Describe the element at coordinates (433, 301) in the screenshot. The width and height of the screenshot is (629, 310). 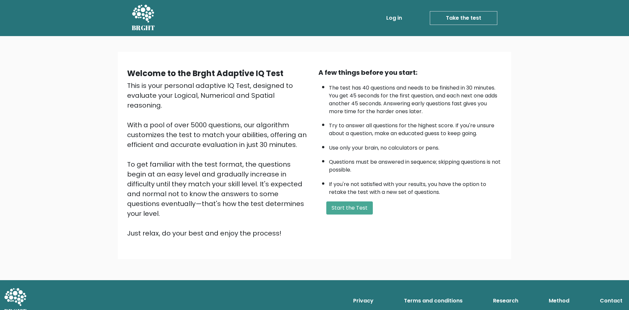
I see `a: Terms and conditions` at that location.